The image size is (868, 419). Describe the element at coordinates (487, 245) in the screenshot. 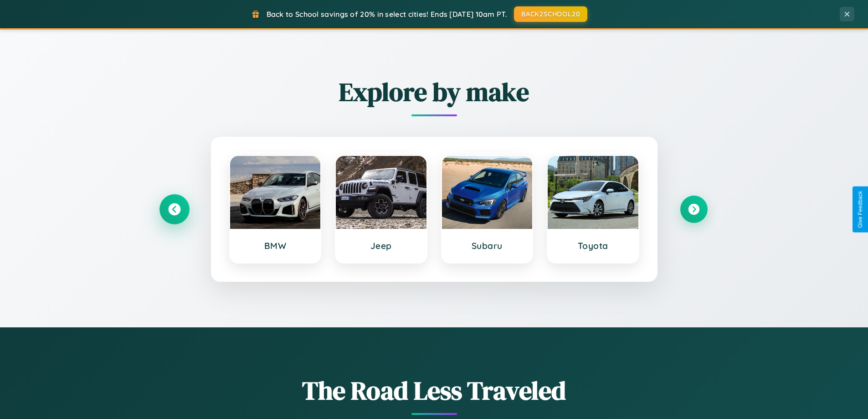

I see `h3: Subaru` at that location.